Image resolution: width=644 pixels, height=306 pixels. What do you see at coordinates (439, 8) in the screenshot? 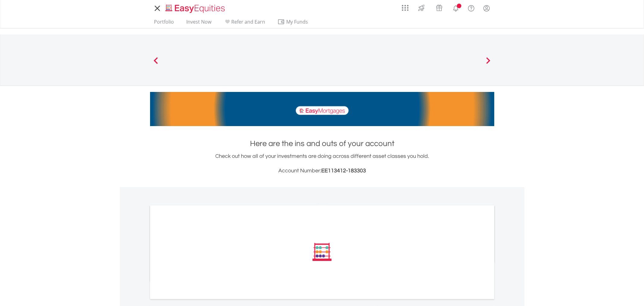
I see `img: vouchers-v2.svg` at bounding box center [439, 8].